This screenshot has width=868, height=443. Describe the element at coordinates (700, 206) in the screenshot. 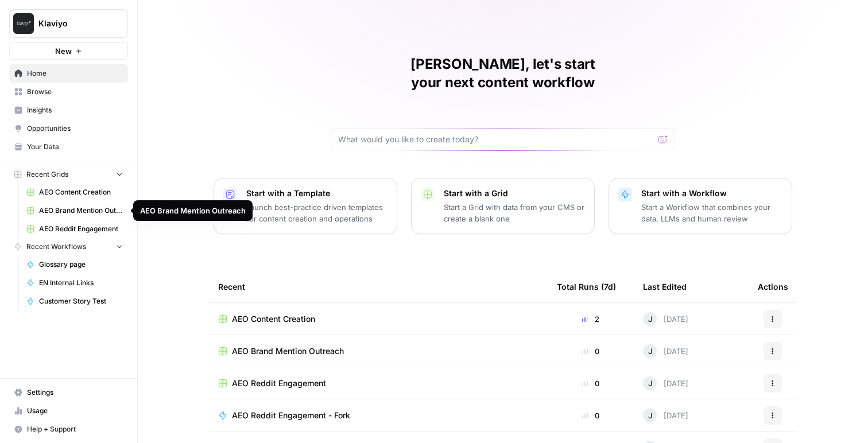

I see `button: Start with a WorkflowStart a Workflow that combines your data, LLMs and human review` at that location.